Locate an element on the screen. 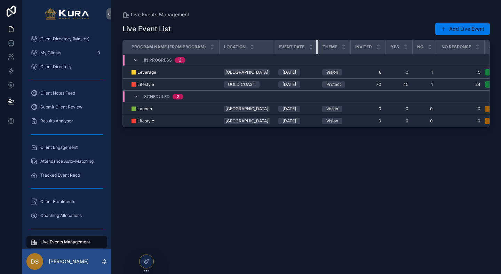  a: 🟨 Leverage is located at coordinates (173, 72).